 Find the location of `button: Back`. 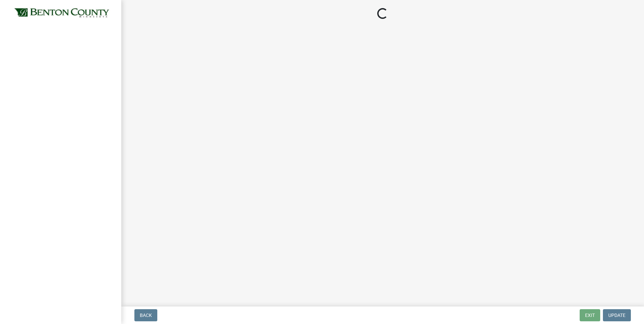

button: Back is located at coordinates (146, 315).